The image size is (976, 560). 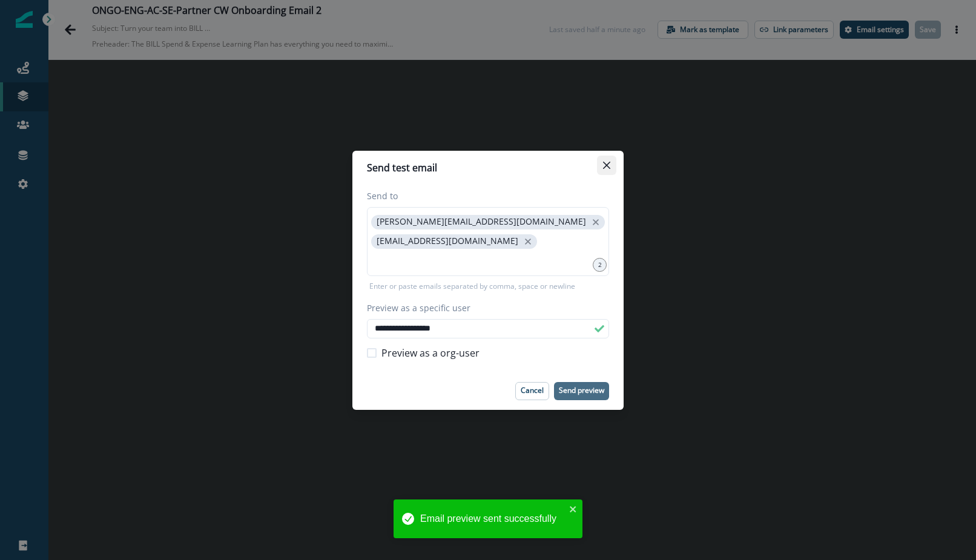 What do you see at coordinates (485, 196) in the screenshot?
I see `label: Send to` at bounding box center [485, 196].